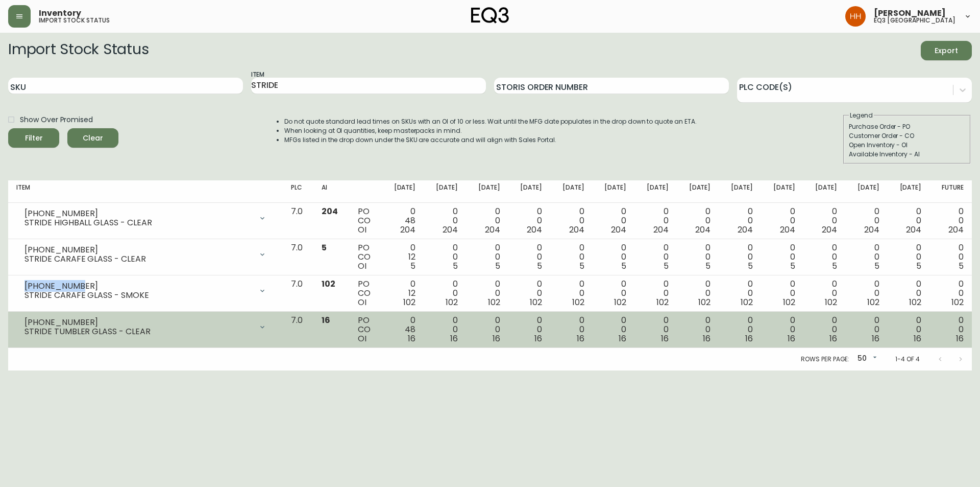 The image size is (980, 487). I want to click on th: AI, so click(331, 191).